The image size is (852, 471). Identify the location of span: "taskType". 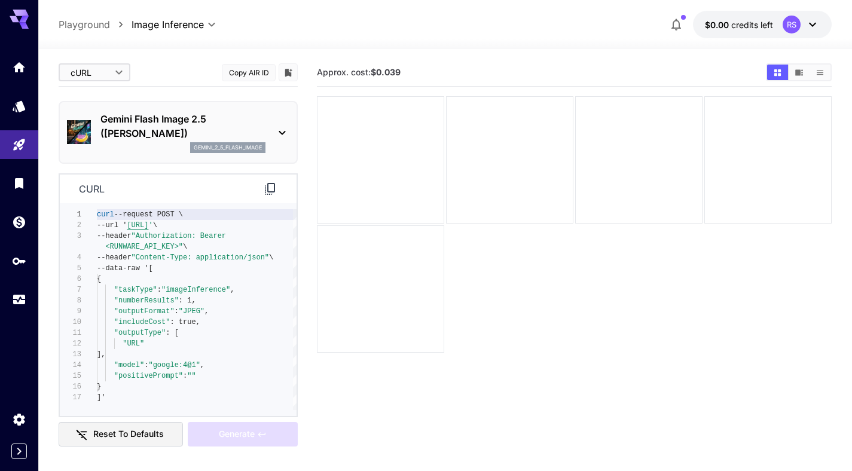
(136, 290).